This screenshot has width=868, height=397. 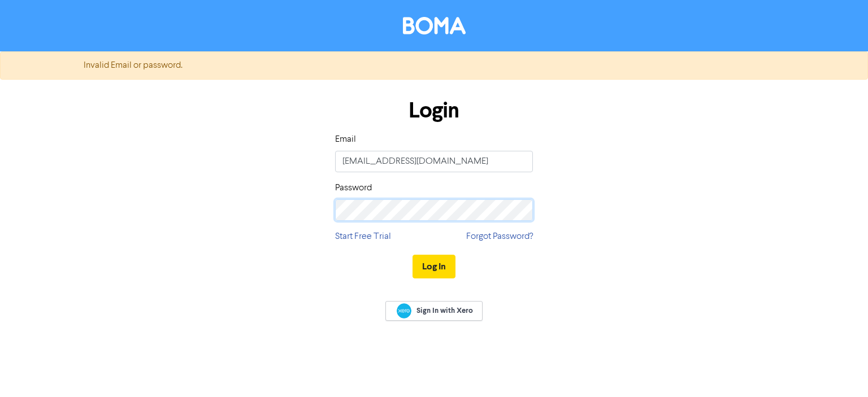 What do you see at coordinates (346, 140) in the screenshot?
I see `label: Email` at bounding box center [346, 140].